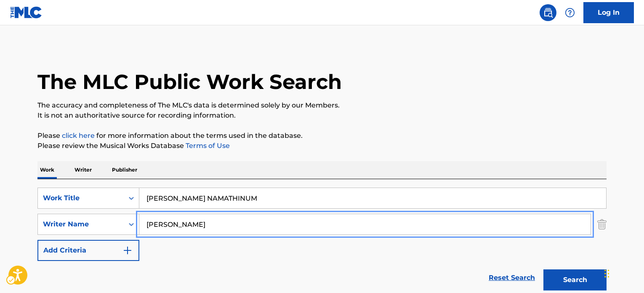 This screenshot has width=644, height=293. What do you see at coordinates (47, 169) in the screenshot?
I see `p: Work` at bounding box center [47, 169].